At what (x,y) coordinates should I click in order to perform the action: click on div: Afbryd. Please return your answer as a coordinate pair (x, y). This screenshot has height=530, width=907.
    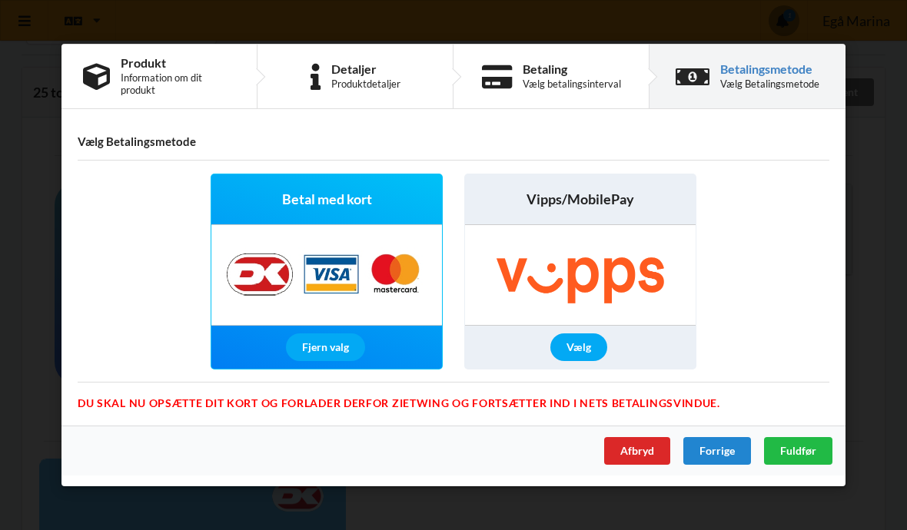
    Looking at the image, I should click on (637, 451).